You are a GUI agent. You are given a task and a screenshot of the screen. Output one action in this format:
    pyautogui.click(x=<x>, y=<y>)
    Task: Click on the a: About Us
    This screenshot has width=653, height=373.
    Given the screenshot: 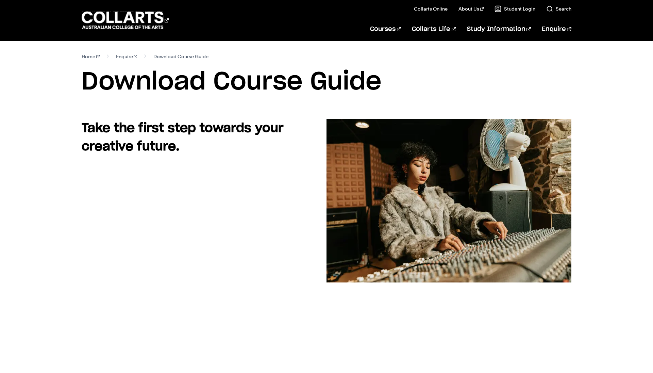 What is the action you would take?
    pyautogui.click(x=471, y=9)
    